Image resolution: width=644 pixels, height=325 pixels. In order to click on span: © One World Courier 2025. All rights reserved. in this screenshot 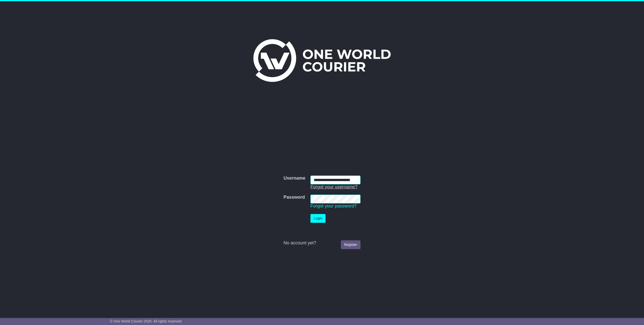, I will do `click(146, 321)`.